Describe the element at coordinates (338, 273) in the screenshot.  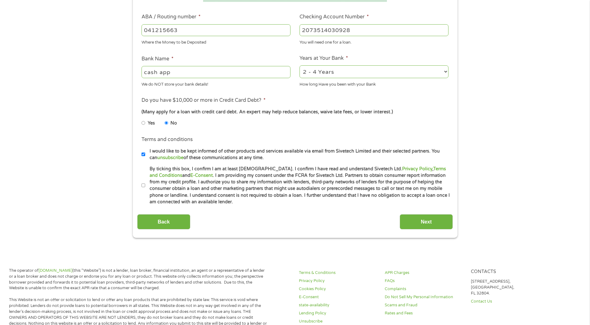
I see `a: Terms & Conditions` at that location.